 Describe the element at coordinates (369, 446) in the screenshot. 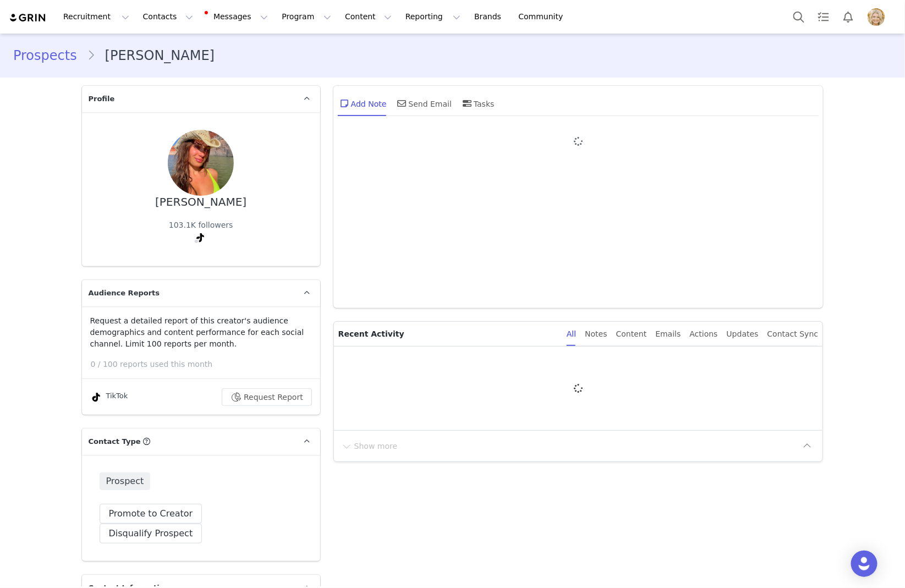

I see `button: Show more` at that location.